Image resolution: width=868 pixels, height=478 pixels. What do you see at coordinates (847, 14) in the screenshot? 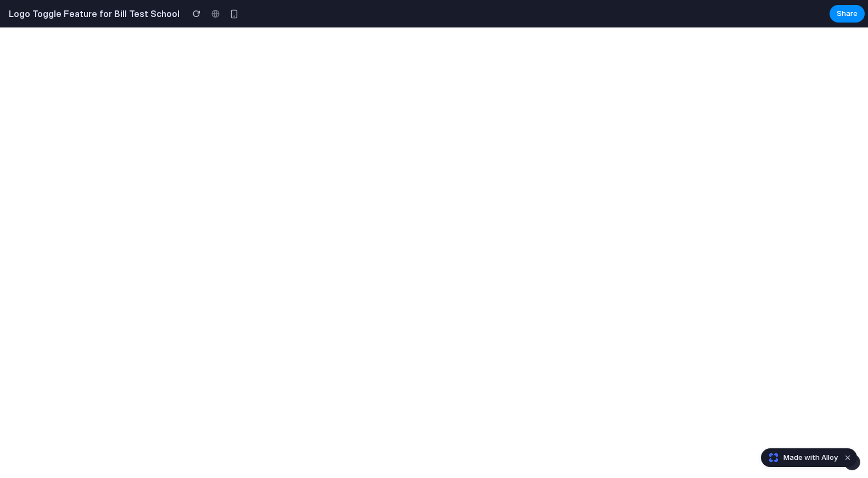
I see `span: Share` at bounding box center [847, 14].